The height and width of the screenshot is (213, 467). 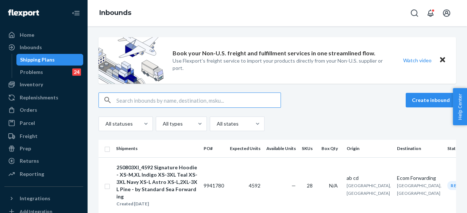 I want to click on div: 24, so click(x=77, y=72).